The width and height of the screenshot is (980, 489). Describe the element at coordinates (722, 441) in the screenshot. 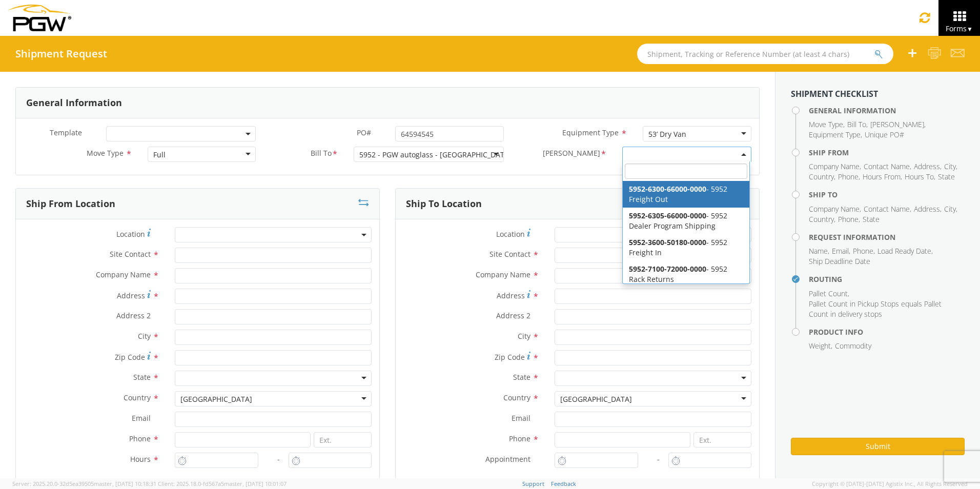

I see `input: Ext.` at that location.